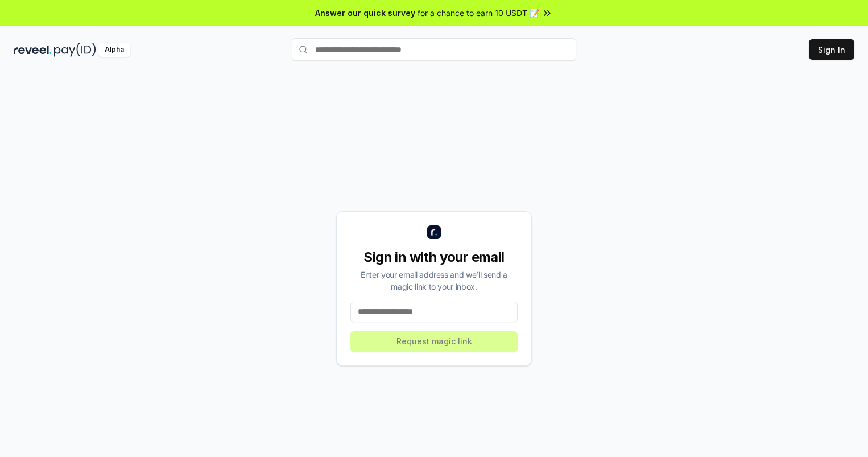 The image size is (868, 457). I want to click on span: for a chance to earn 10 USDT 📝, so click(478, 13).